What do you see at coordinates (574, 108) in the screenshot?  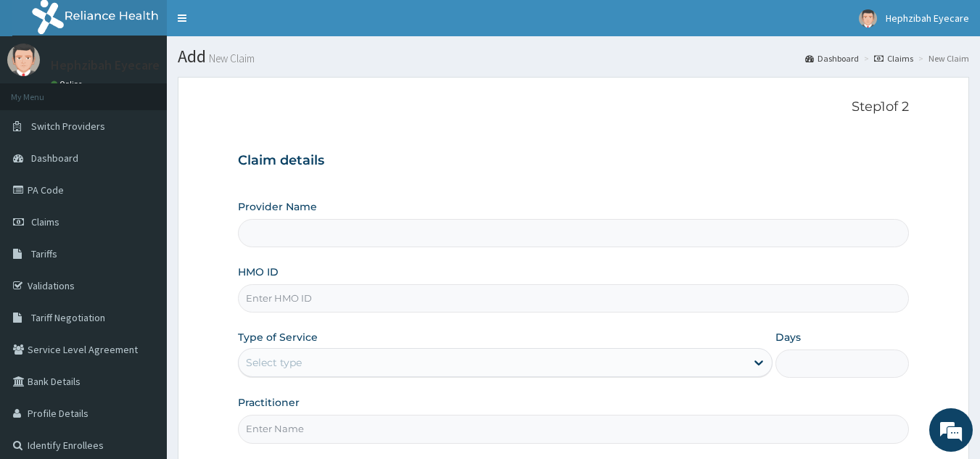 I see `p: Step 1 of 2` at bounding box center [574, 108].